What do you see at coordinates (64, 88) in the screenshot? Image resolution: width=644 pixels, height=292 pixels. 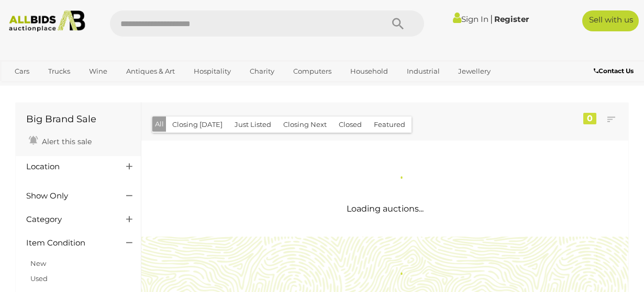 I see `a: Sports` at bounding box center [64, 88].